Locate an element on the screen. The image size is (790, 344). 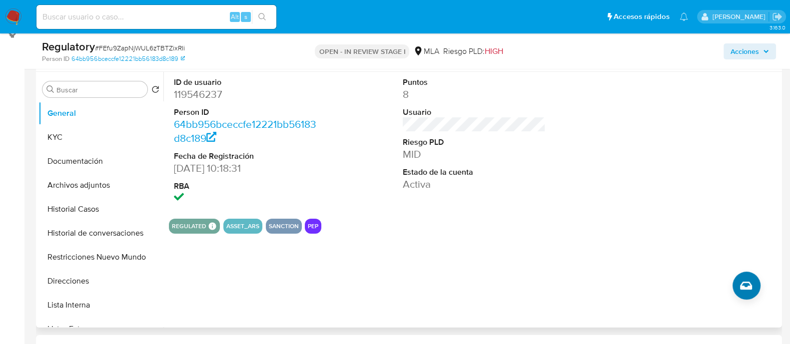
input: Buscar is located at coordinates (100, 90).